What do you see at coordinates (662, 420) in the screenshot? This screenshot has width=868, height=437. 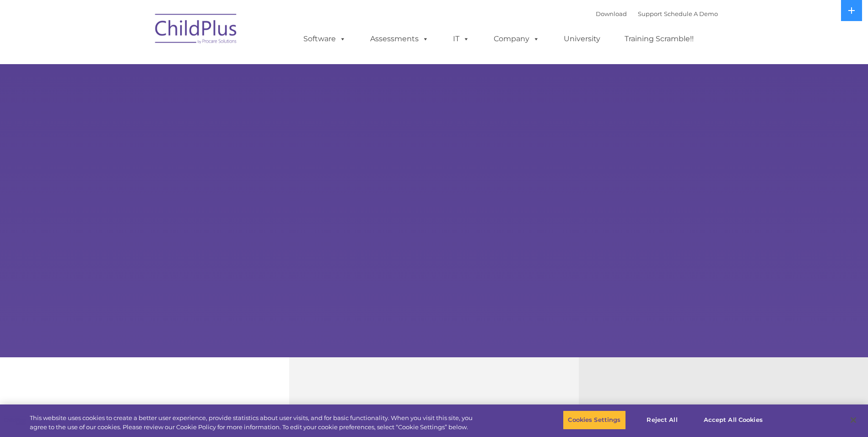 I see `button: Reject All` at bounding box center [662, 420].